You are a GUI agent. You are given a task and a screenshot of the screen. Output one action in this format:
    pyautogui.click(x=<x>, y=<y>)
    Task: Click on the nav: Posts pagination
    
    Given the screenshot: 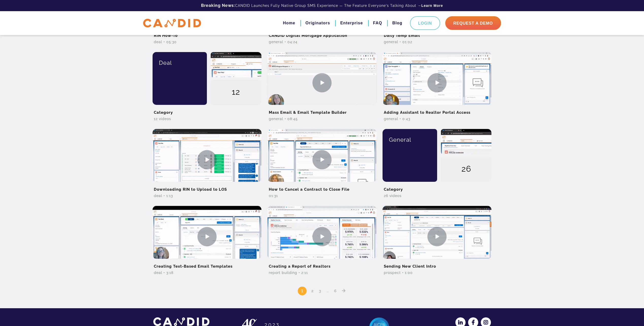 What is the action you would take?
    pyautogui.click(x=322, y=287)
    